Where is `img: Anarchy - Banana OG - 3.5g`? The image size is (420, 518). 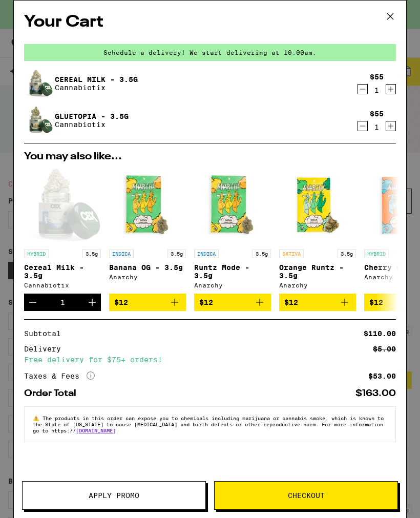
img: Anarchy - Banana OG - 3.5g is located at coordinates (147, 206).